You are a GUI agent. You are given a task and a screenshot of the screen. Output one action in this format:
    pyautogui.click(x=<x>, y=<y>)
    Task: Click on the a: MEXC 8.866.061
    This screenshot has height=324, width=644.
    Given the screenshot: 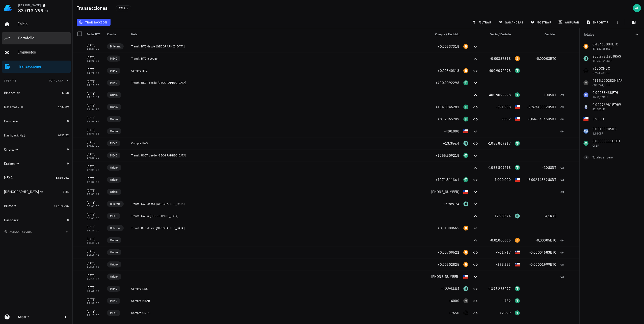 What is the action you would take?
    pyautogui.click(x=37, y=178)
    